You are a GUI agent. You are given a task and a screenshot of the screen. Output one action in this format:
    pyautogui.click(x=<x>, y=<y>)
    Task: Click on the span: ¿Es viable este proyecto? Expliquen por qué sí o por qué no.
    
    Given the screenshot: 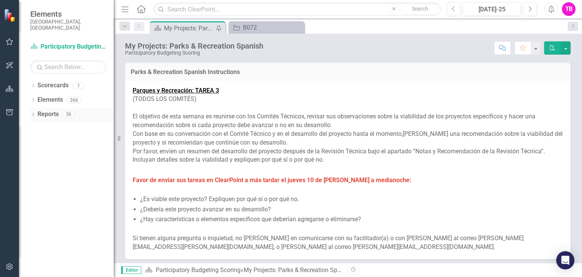 What is the action you would take?
    pyautogui.click(x=219, y=199)
    